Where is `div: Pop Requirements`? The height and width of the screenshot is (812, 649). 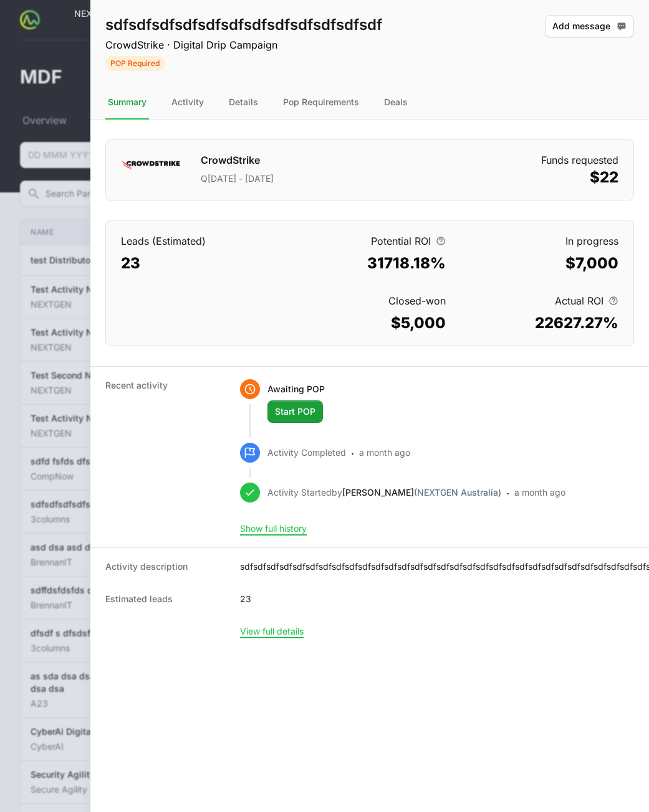 div: Pop Requirements is located at coordinates (321, 103).